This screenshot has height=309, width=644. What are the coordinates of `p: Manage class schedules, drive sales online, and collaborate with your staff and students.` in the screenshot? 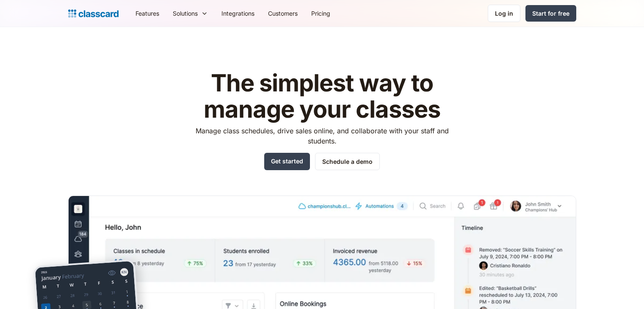 It's located at (322, 135).